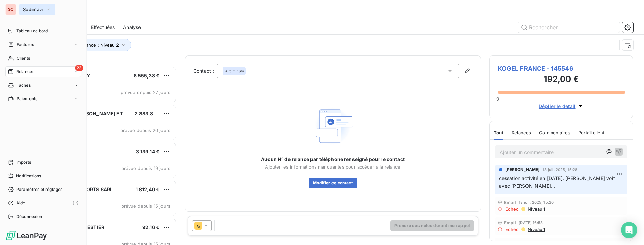 This screenshot has height=245, width=644. Describe the element at coordinates (148, 113) in the screenshot. I see `span: 2 883,82 €` at that location.